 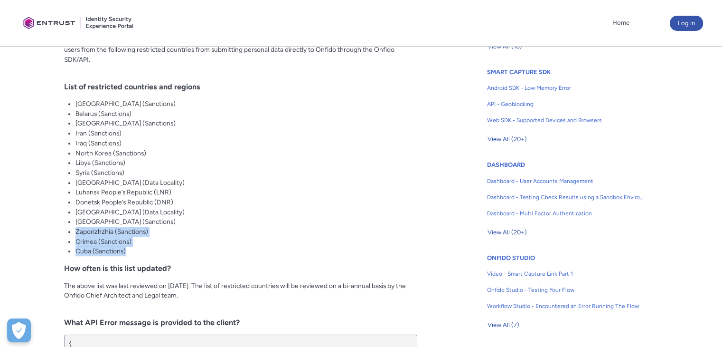 What do you see at coordinates (241, 86) in the screenshot?
I see `h3: List of restricted countries and regions` at bounding box center [241, 86].